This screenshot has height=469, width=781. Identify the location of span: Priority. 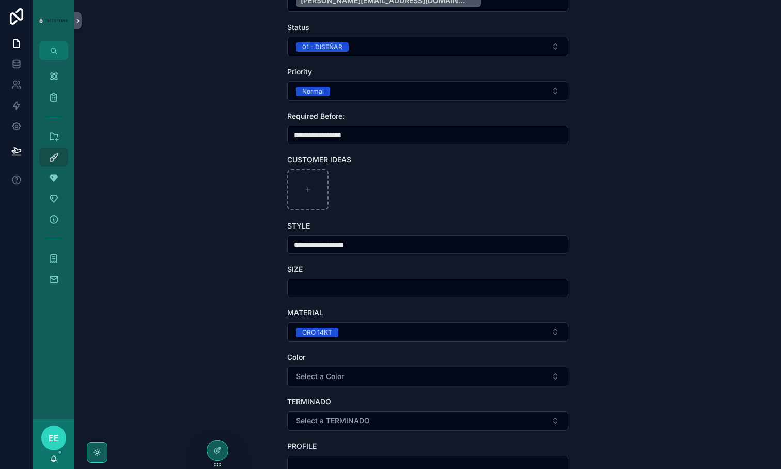
(300, 71).